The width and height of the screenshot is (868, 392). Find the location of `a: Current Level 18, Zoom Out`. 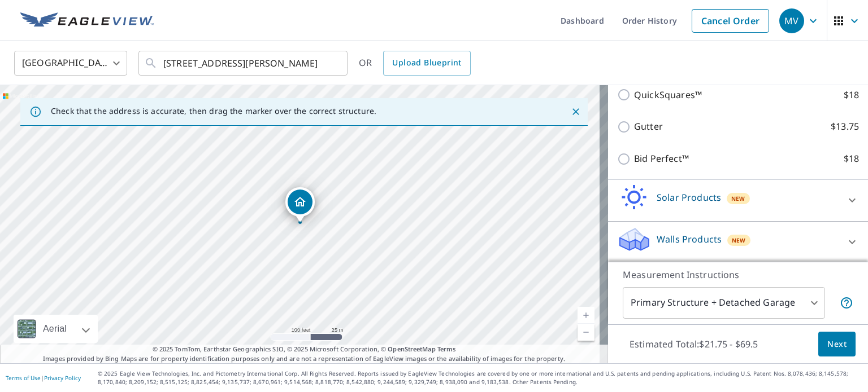

a: Current Level 18, Zoom Out is located at coordinates (586, 333).